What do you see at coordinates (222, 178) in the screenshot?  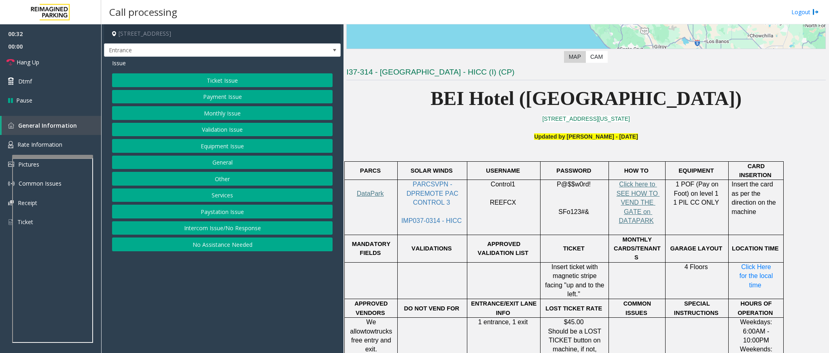 I see `button: Other` at bounding box center [222, 178].